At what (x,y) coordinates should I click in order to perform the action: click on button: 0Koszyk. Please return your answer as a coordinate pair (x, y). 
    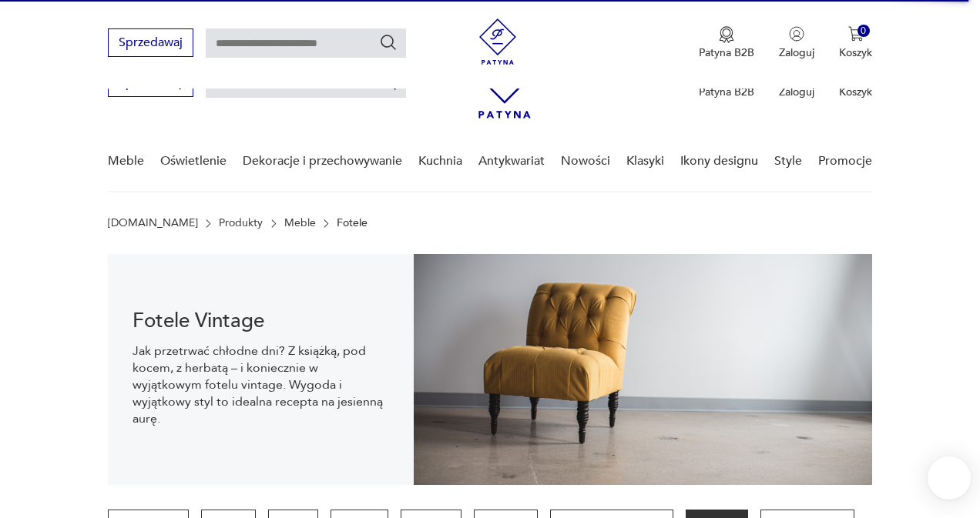
    Looking at the image, I should click on (855, 44).